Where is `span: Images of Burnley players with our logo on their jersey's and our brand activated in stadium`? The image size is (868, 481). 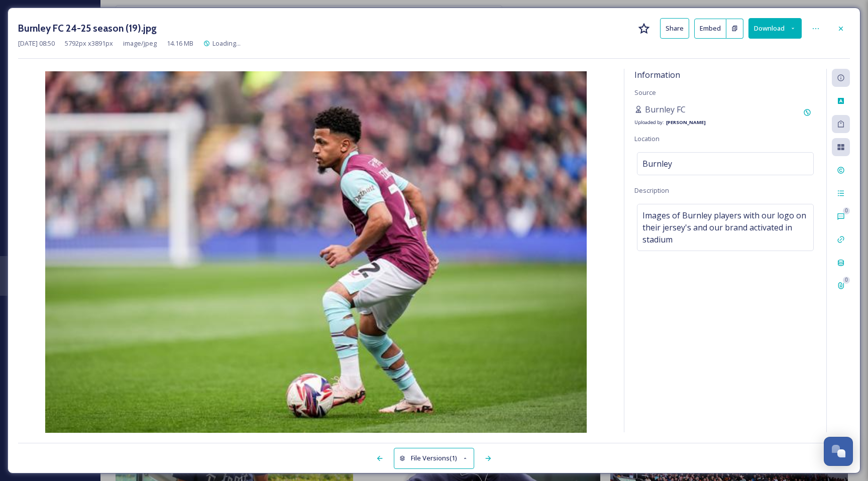 span: Images of Burnley players with our logo on their jersey's and our brand activated in stadium is located at coordinates (725, 228).